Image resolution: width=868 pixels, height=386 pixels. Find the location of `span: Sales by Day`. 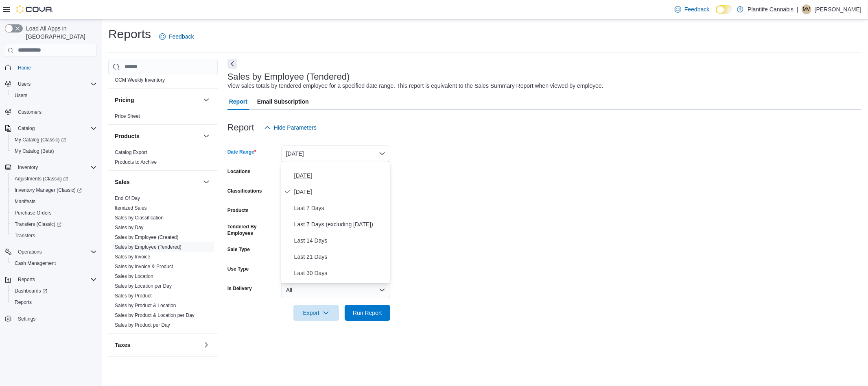

span: Sales by Day is located at coordinates (129, 227).